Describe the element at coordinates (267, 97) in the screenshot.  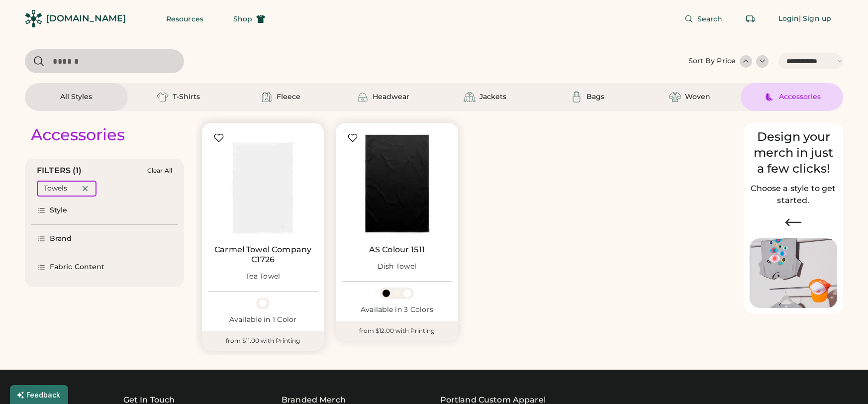
I see `img: Fleece Icon` at that location.